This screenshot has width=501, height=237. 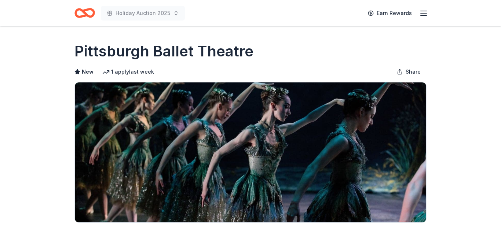 I want to click on h1: Pittsburgh Ballet Theatre, so click(x=164, y=51).